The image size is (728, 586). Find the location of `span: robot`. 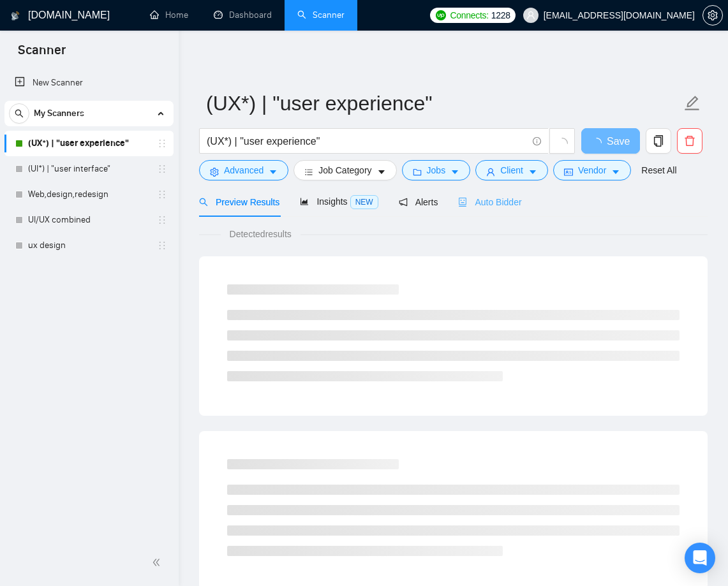

span: robot is located at coordinates (463, 202).